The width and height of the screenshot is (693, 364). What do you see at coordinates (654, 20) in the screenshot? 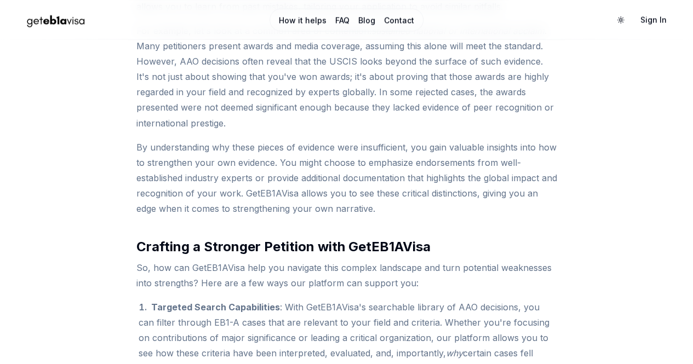
I see `a: Sign In` at bounding box center [654, 20].